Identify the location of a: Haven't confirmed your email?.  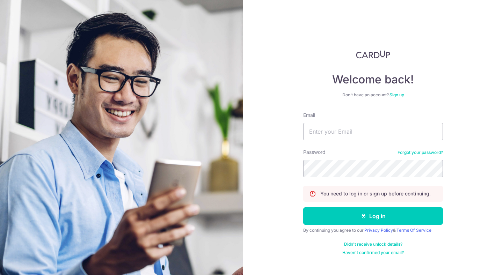
(373, 253).